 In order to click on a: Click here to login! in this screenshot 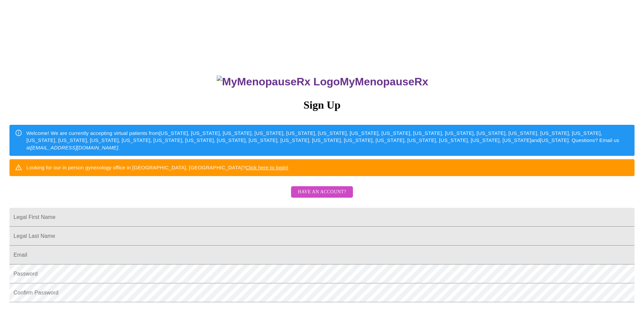, I will do `click(267, 167)`.